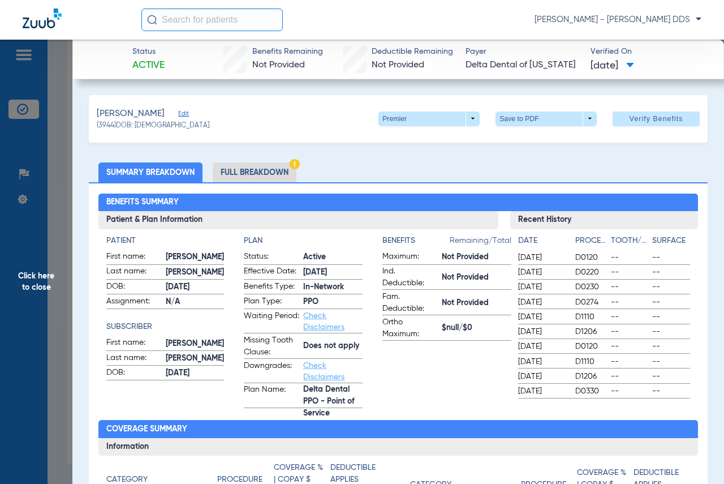  I want to click on span: D0230, so click(591, 287).